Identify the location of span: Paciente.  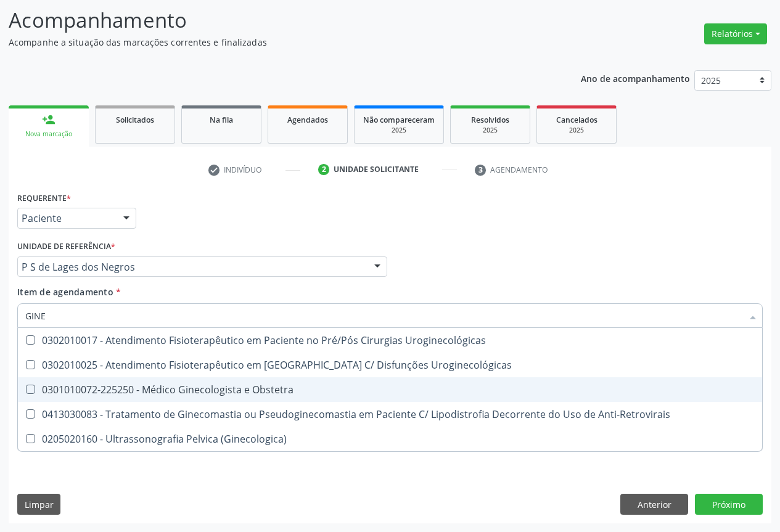
(66, 218).